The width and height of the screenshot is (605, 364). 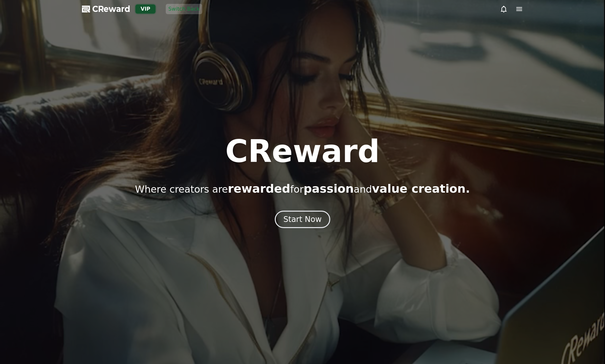 What do you see at coordinates (302, 151) in the screenshot?
I see `h1: CReward` at bounding box center [302, 151].